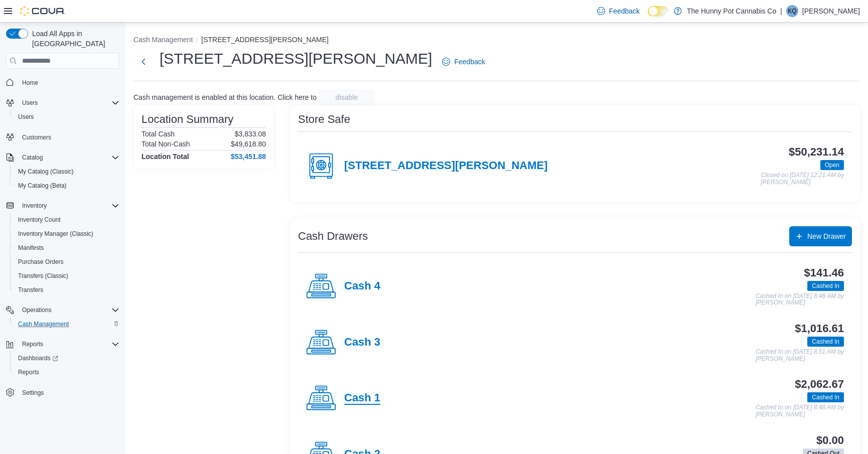 The width and height of the screenshot is (868, 454). I want to click on h6: Total Cash, so click(158, 134).